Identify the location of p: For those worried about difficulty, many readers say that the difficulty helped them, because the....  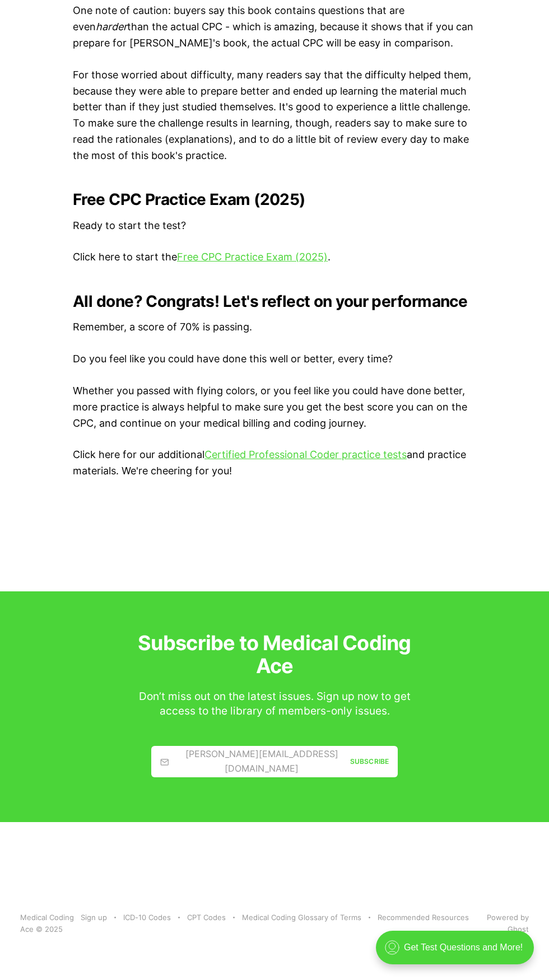
(275, 115).